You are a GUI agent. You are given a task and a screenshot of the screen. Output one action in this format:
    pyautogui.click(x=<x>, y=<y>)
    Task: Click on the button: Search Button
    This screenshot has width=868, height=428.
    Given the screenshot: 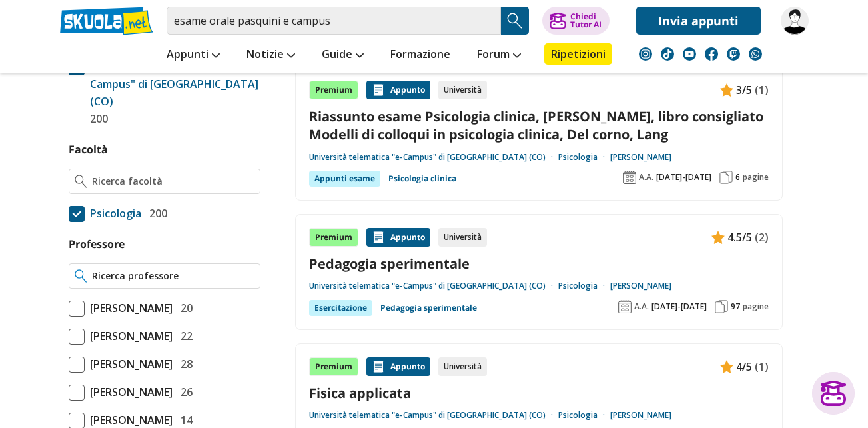 What is the action you would take?
    pyautogui.click(x=515, y=21)
    